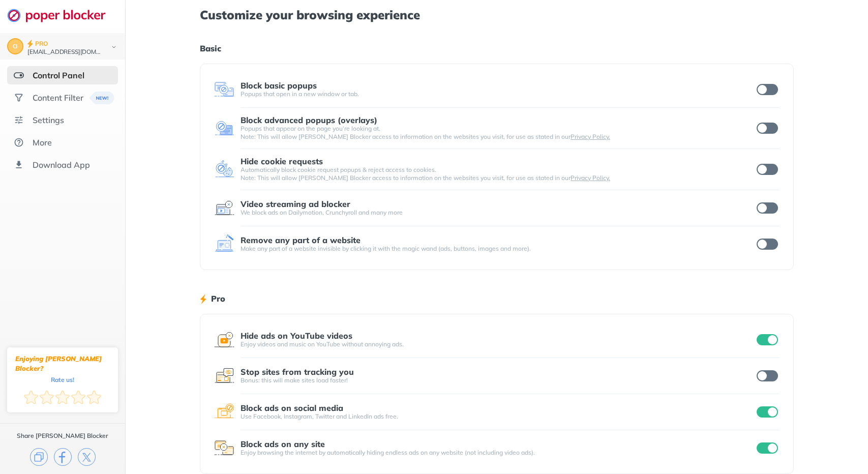  I want to click on h1: Customize your browsing experience, so click(497, 15).